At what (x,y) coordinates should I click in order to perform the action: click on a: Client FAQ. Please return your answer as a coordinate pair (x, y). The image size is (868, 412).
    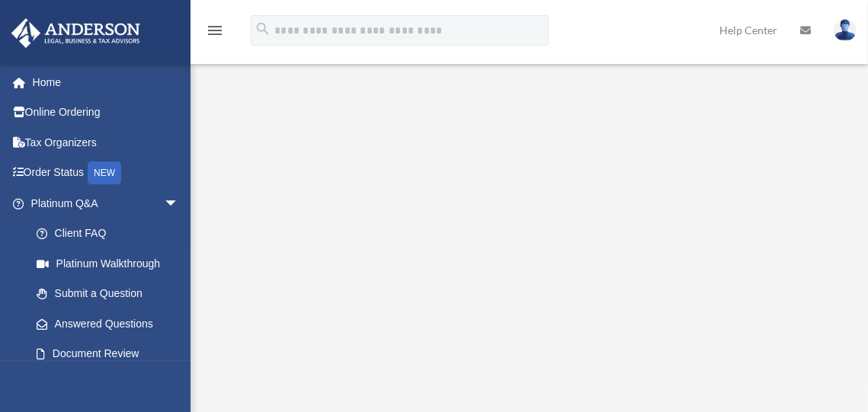
    Looking at the image, I should click on (111, 233).